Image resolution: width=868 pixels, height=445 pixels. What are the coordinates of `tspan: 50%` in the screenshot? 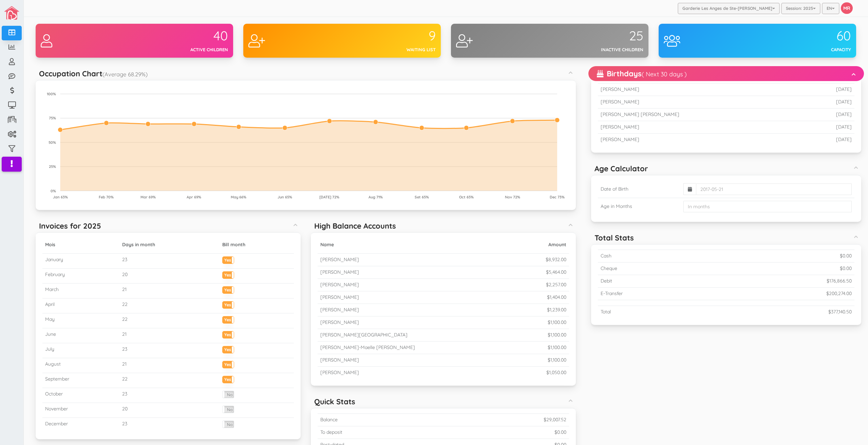 It's located at (52, 143).